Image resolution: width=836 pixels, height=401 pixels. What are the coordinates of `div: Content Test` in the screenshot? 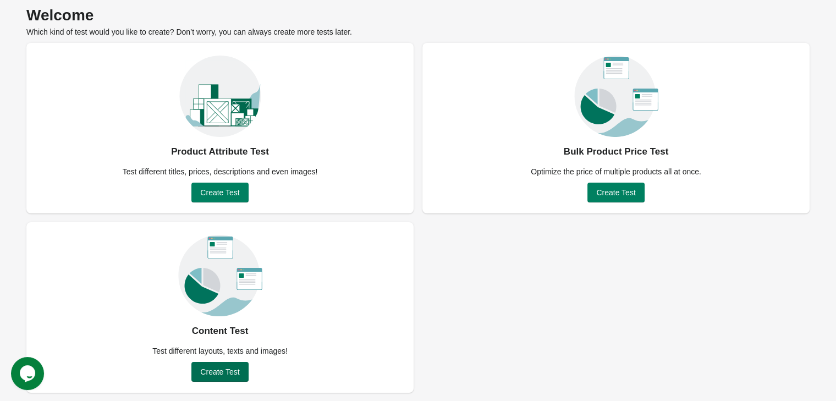 It's located at (220, 331).